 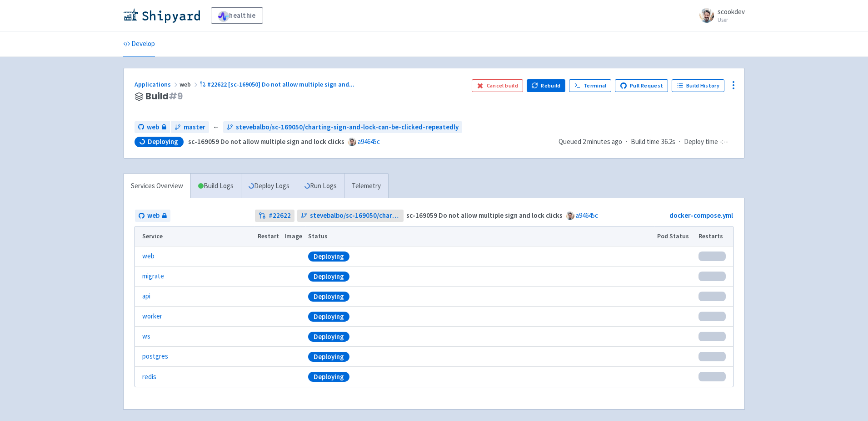 What do you see at coordinates (162, 142) in the screenshot?
I see `span: Deploying` at bounding box center [162, 142].